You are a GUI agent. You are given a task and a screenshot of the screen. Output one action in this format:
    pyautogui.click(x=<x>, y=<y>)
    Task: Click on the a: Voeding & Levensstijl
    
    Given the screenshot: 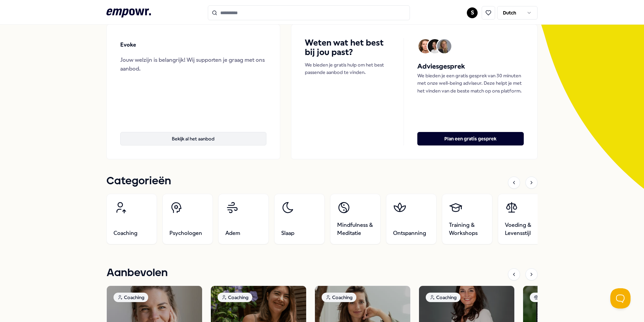 What is the action you would take?
    pyautogui.click(x=523, y=219)
    